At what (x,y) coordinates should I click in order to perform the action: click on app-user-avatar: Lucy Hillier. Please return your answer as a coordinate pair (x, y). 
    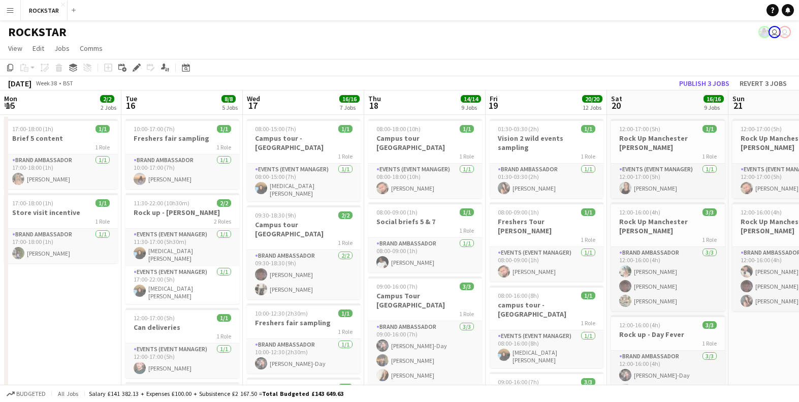
    Looking at the image, I should click on (765, 32).